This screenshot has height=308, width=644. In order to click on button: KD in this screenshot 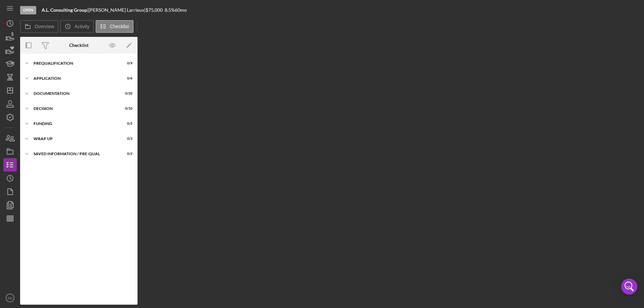, I will do `click(10, 298)`.